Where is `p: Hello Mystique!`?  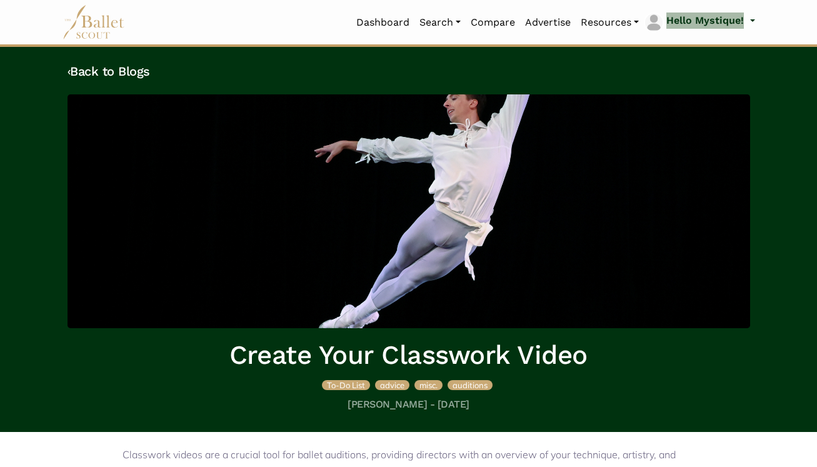
p: Hello Mystique! is located at coordinates (705, 21).